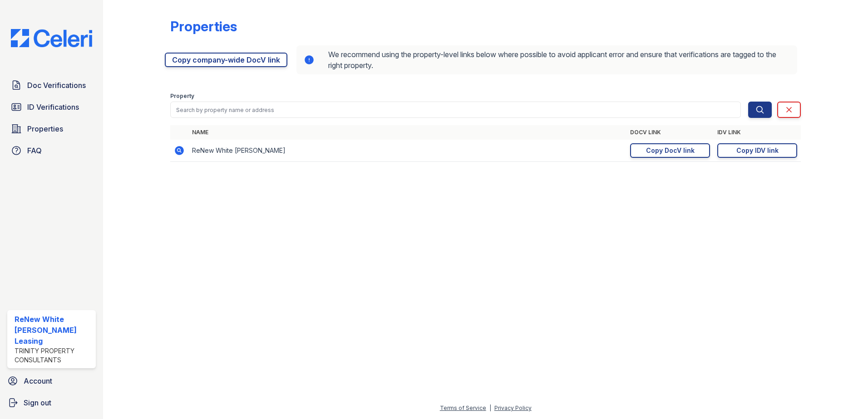 Image resolution: width=868 pixels, height=419 pixels. Describe the element at coordinates (51, 107) in the screenshot. I see `a: ID Verifications` at that location.